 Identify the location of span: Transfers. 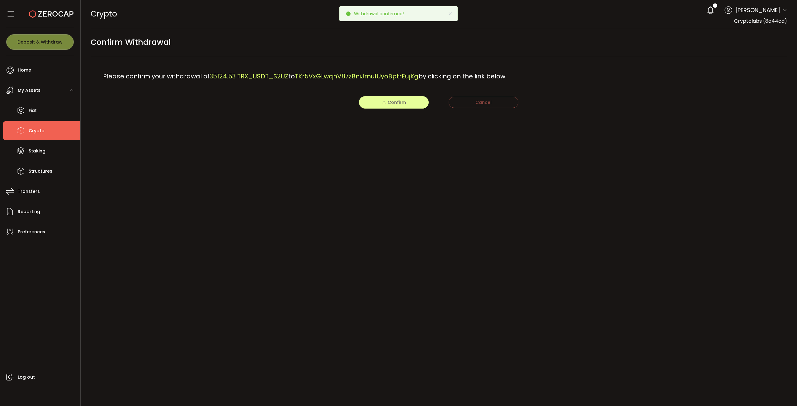
(29, 191).